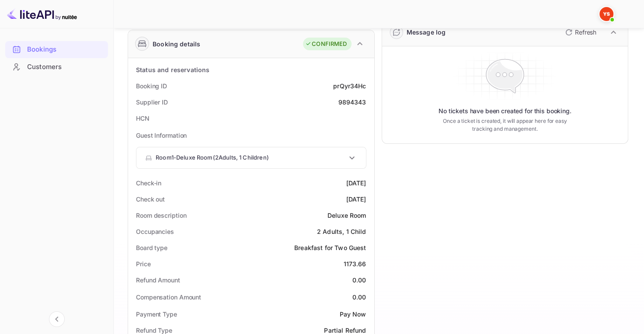  Describe the element at coordinates (505, 111) in the screenshot. I see `ya-tr-span: No tickets have been created for this booking.` at that location.